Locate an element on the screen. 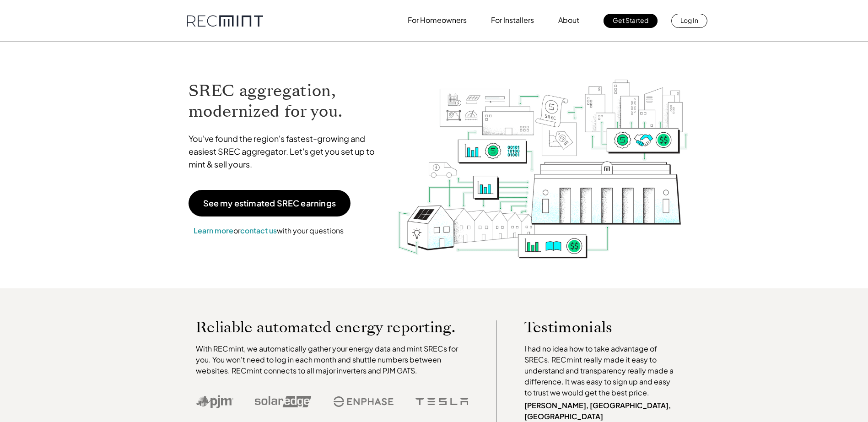  p: About is located at coordinates (569, 20).